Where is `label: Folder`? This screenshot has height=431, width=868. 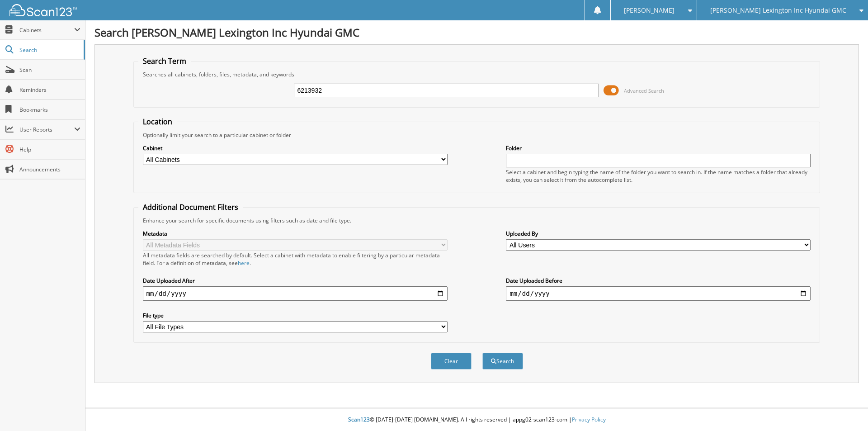 label: Folder is located at coordinates (658, 148).